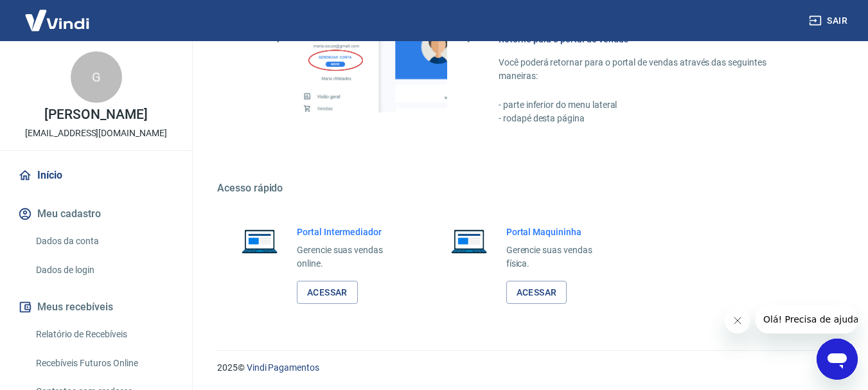  What do you see at coordinates (103, 334) in the screenshot?
I see `a: Relatório de Recebíveis` at bounding box center [103, 334].